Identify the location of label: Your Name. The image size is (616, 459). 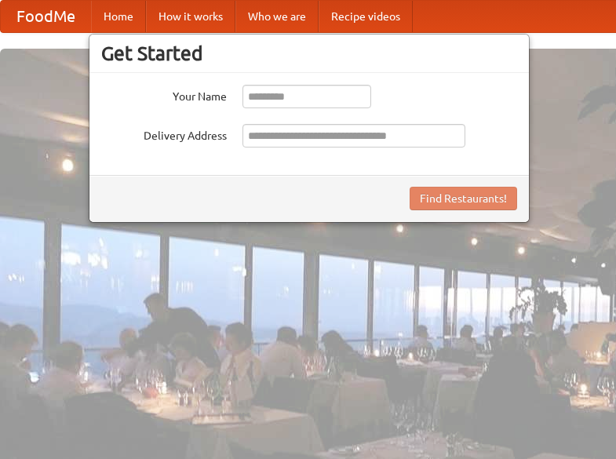
(164, 94).